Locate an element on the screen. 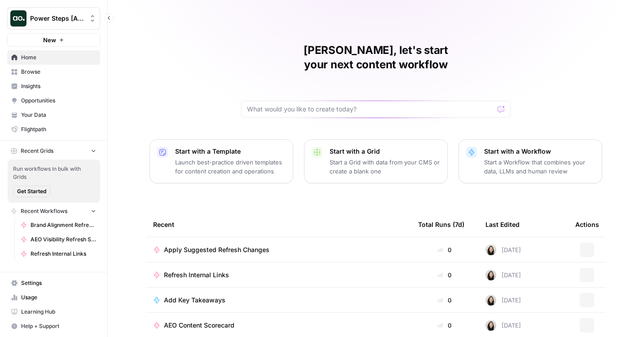 This screenshot has height=337, width=644. div: Recent is located at coordinates (279, 224).